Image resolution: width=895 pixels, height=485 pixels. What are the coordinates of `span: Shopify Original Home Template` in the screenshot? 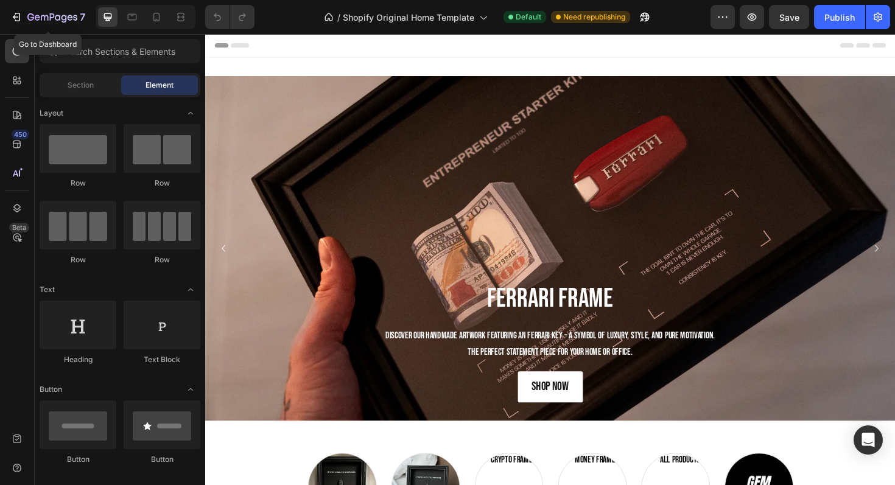 It's located at (409, 17).